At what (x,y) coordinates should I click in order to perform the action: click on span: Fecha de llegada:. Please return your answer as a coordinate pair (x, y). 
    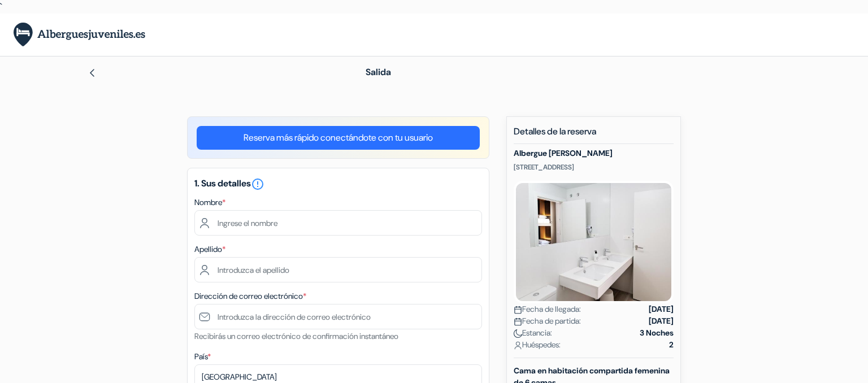
    Looking at the image, I should click on (547, 309).